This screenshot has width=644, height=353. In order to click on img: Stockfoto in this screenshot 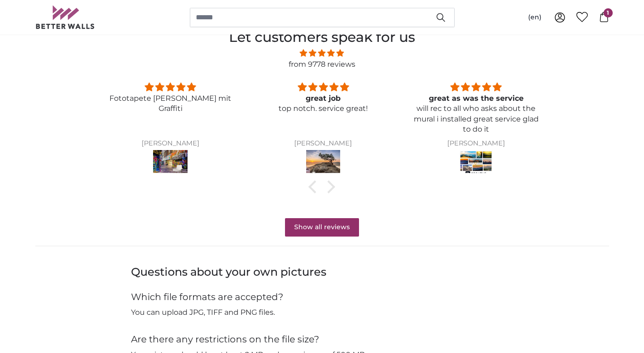, I will do `click(476, 163)`.